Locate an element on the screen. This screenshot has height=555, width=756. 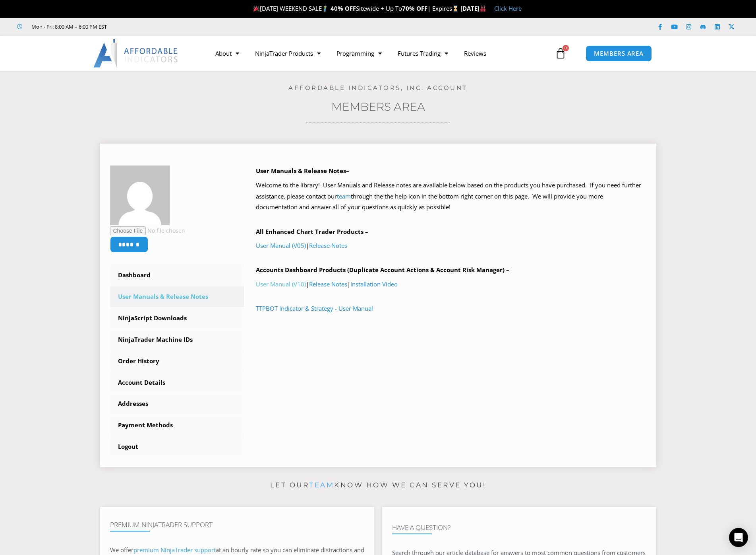
a: Order History is located at coordinates (178, 361).